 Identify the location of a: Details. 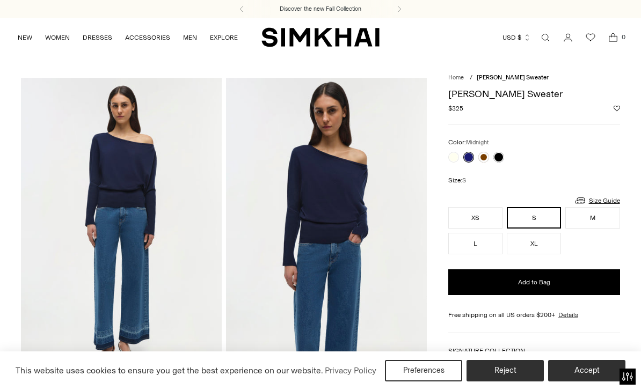
(568, 315).